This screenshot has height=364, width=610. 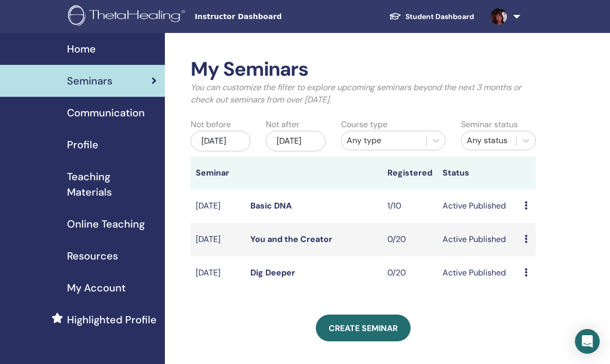 What do you see at coordinates (489, 125) in the screenshot?
I see `label: Seminar status` at bounding box center [489, 125].